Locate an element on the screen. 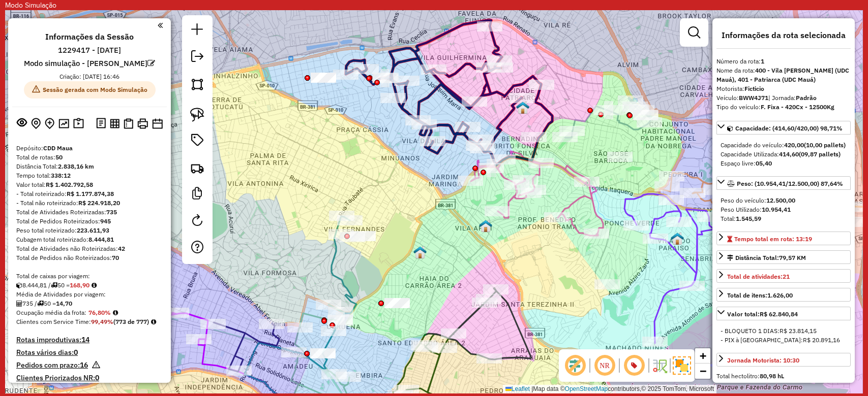 This screenshot has width=868, height=396. div: Total de Pedidos não Roteirizados: is located at coordinates (90, 258).